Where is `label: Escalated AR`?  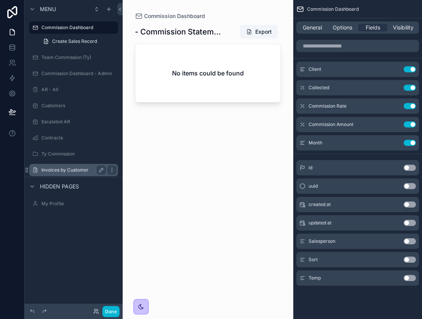
label: Escalated AR is located at coordinates (79, 122).